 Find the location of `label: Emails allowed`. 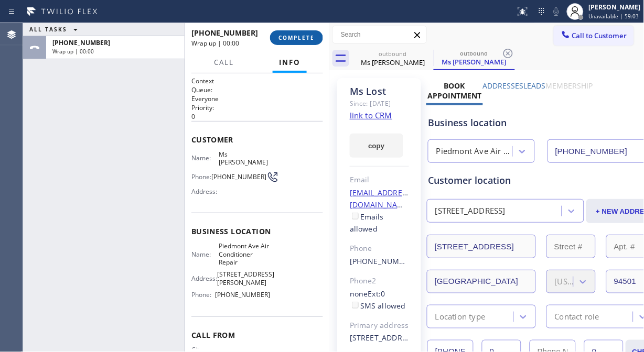

label: Emails allowed is located at coordinates (367, 223).